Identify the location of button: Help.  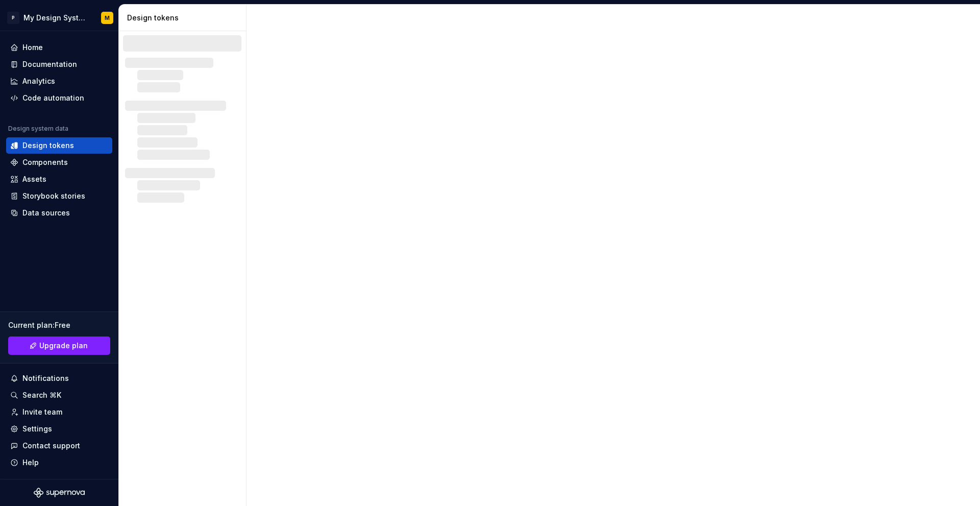
(59, 463).